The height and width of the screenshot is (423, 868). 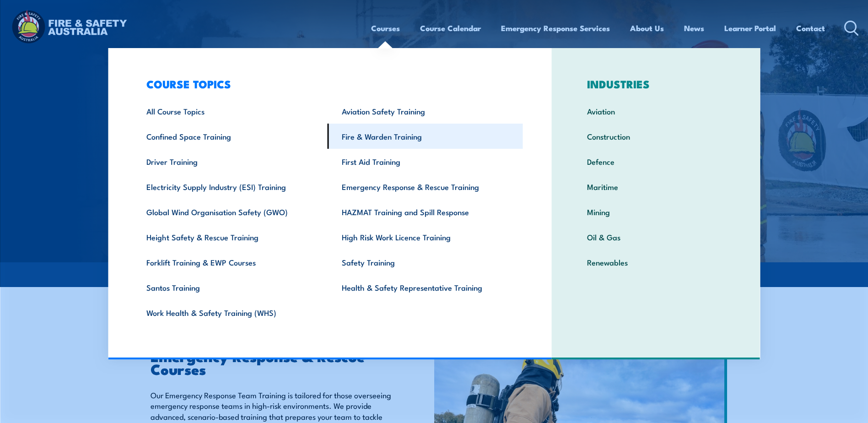 What do you see at coordinates (230, 262) in the screenshot?
I see `a: Forklift Training & EWP Courses` at bounding box center [230, 262].